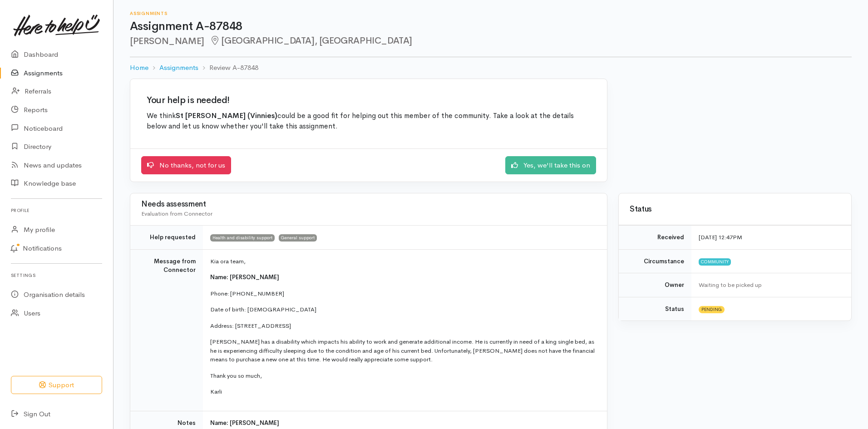 The image size is (868, 429). I want to click on a: No thanks, not for us, so click(186, 166).